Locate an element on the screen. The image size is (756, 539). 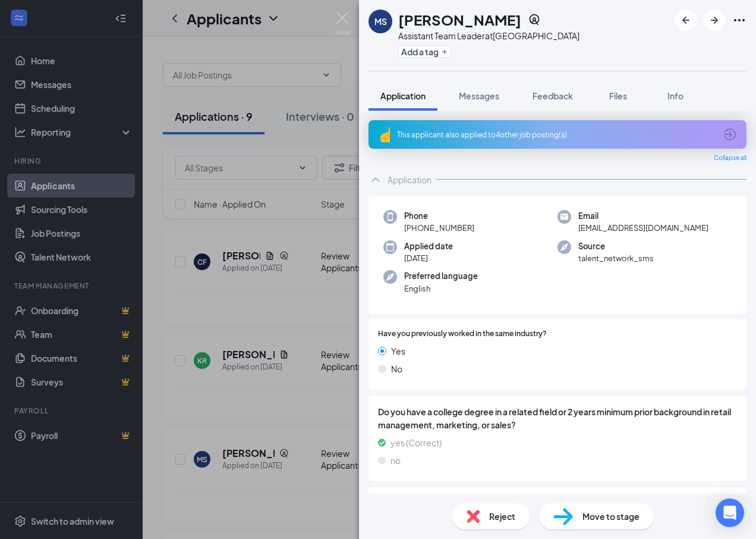
span: Preferred language is located at coordinates (441, 276).